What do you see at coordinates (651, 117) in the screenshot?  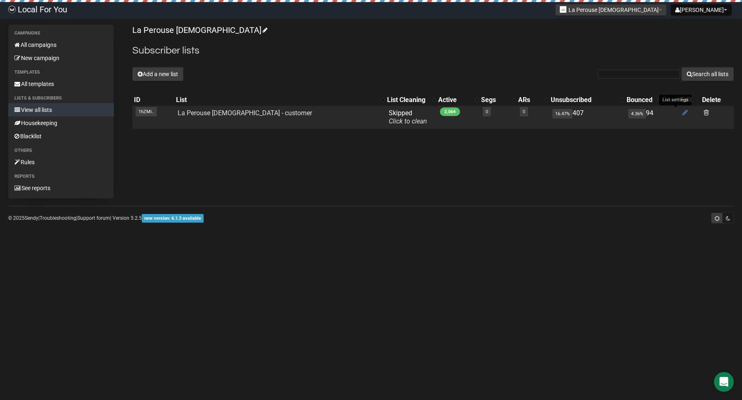 I see `td: 94` at bounding box center [651, 117].